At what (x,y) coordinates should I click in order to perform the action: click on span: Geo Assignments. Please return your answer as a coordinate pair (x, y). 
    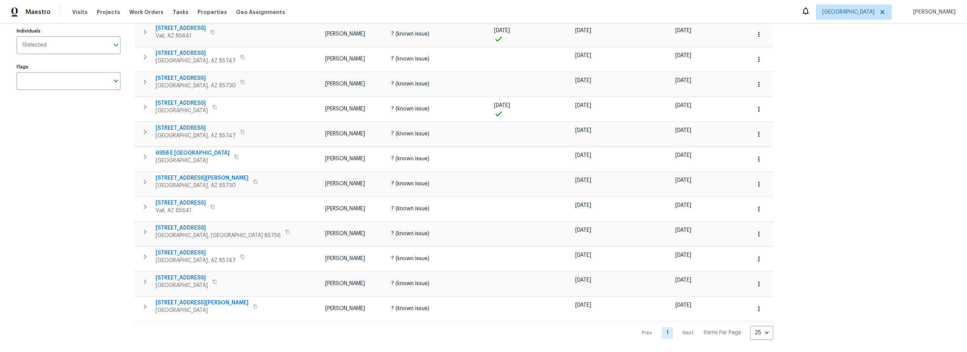
    Looking at the image, I should click on (261, 12).